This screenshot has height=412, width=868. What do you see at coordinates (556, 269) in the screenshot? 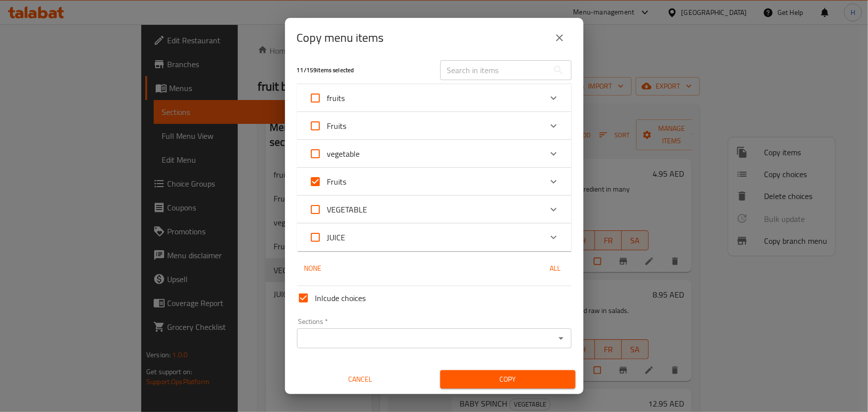
I see `span: All` at bounding box center [556, 269].